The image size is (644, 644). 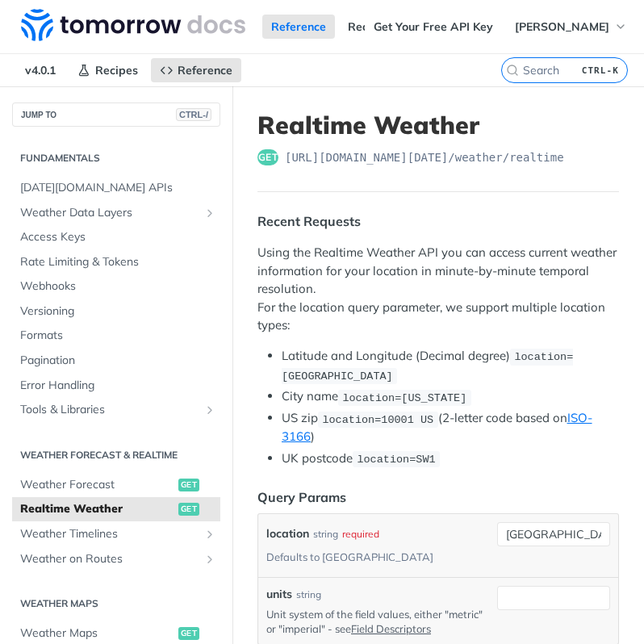 What do you see at coordinates (309, 221) in the screenshot?
I see `div: Recent Requests` at bounding box center [309, 221].